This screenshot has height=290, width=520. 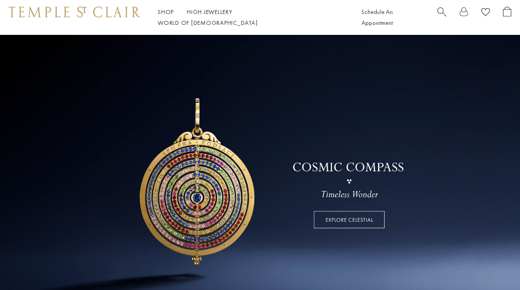 What do you see at coordinates (486, 13) in the screenshot?
I see `a: View Wishlist` at bounding box center [486, 13].